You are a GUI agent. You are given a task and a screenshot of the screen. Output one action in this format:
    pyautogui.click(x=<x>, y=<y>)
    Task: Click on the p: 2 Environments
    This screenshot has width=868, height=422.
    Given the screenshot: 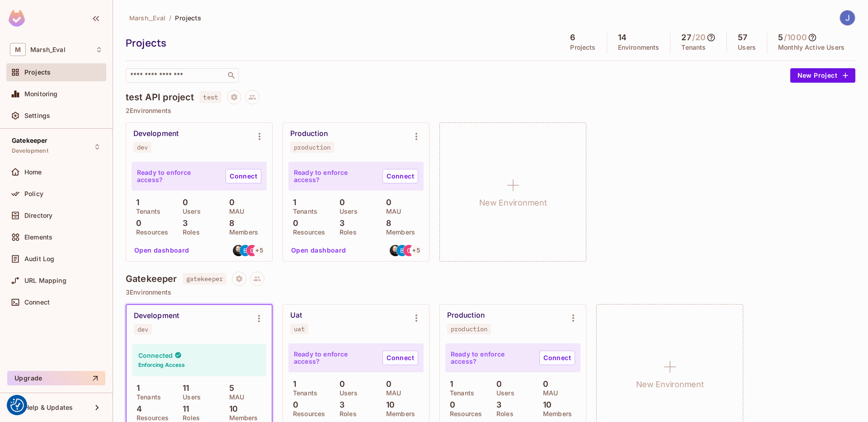 What is the action you would take?
    pyautogui.click(x=491, y=111)
    